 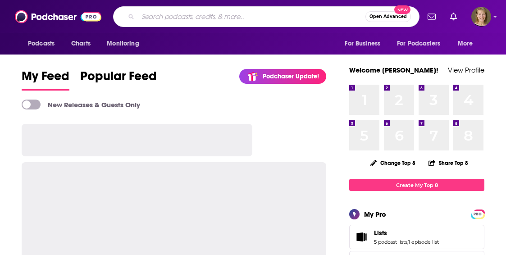 What do you see at coordinates (481, 17) in the screenshot?
I see `button: Show profile menu` at bounding box center [481, 17].